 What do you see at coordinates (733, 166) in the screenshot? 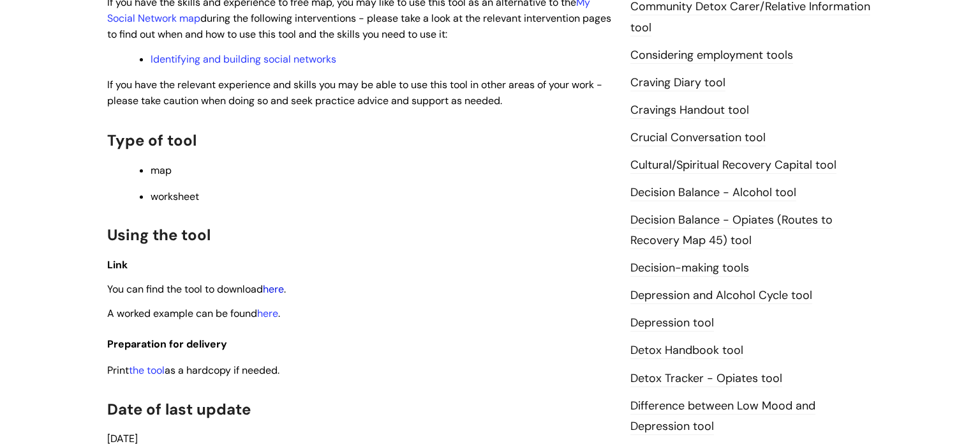
I see `a: Cultural/Spiritual Recovery Capital tool` at bounding box center [733, 166].